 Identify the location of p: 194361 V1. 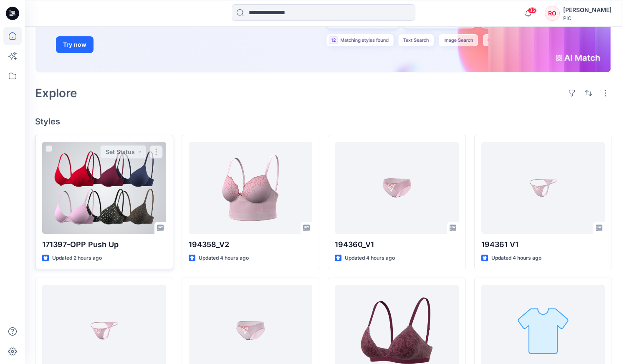
(543, 244).